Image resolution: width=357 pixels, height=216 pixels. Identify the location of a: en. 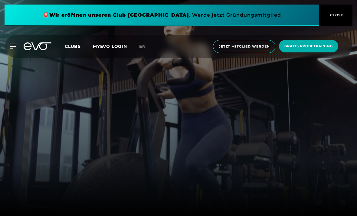
(146, 46).